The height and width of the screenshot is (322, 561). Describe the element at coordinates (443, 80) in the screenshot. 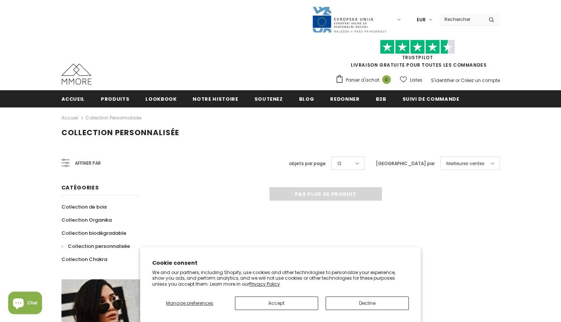

I see `a: S'identifier` at that location.